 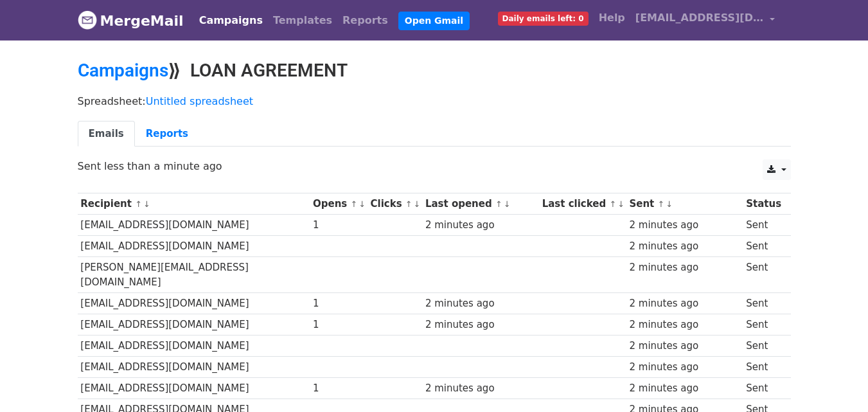 I want to click on th: Clicks, so click(x=394, y=204).